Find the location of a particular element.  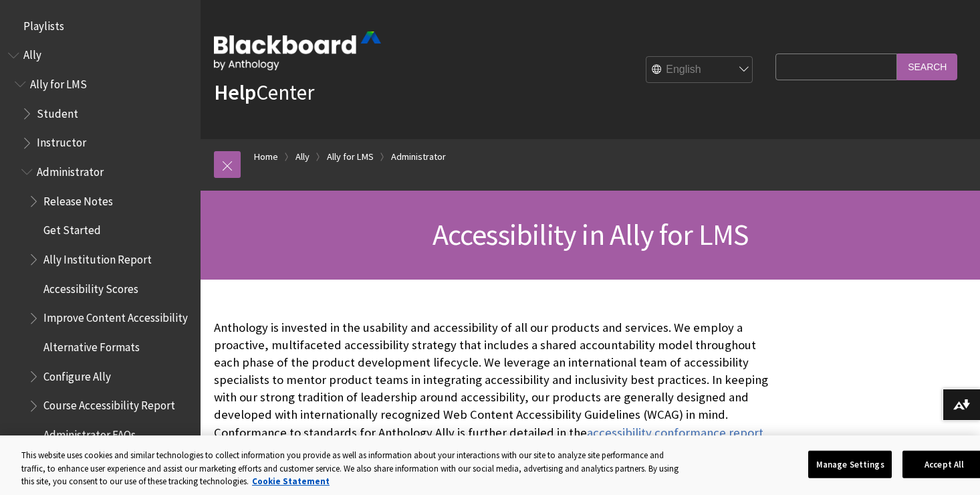

span: Administrator is located at coordinates (70, 169).